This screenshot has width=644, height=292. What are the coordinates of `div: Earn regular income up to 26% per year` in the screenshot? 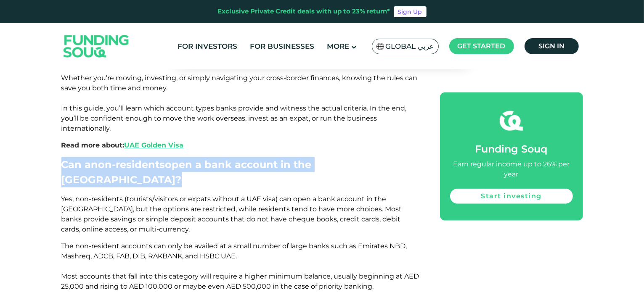 It's located at (511, 169).